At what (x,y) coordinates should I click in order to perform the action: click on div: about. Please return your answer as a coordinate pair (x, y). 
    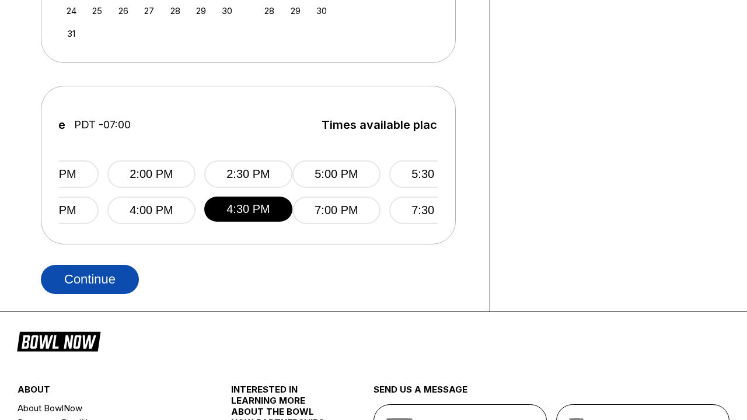
    Looking at the image, I should click on (106, 392).